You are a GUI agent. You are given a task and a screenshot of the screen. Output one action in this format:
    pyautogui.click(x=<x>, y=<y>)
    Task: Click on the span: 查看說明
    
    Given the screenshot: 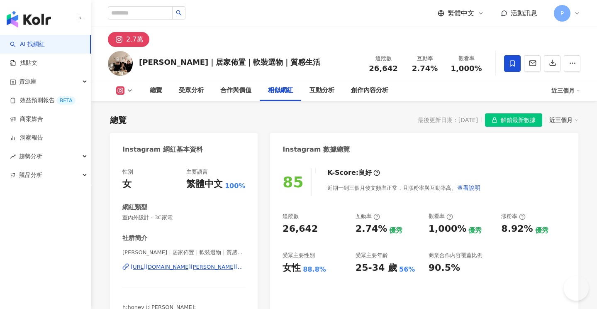 What is the action you would take?
    pyautogui.click(x=469, y=188)
    